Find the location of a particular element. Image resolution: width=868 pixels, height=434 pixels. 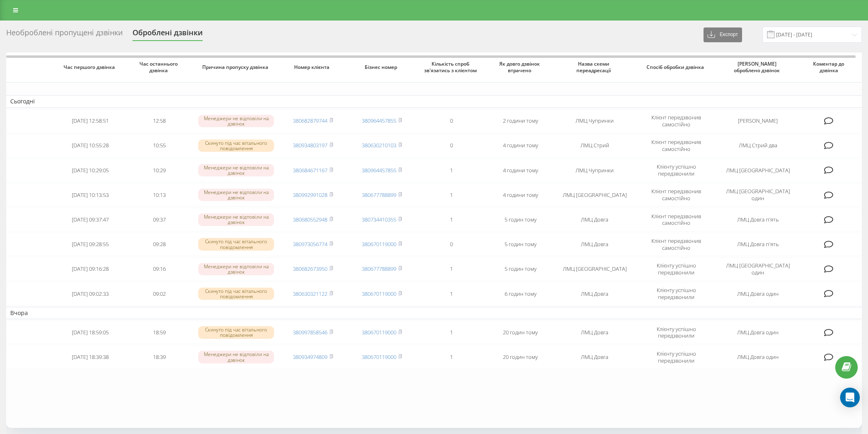

a: 380934803197 is located at coordinates (310, 146).